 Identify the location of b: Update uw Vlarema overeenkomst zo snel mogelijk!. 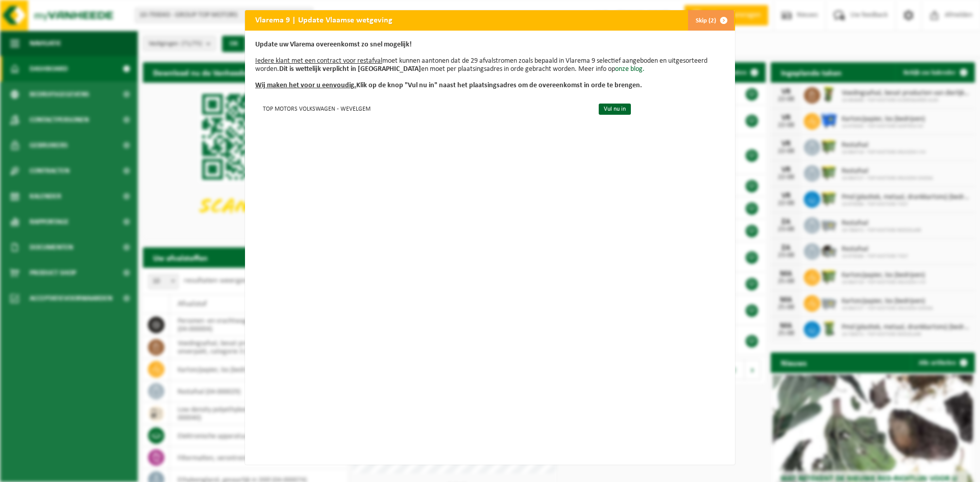
(333, 45).